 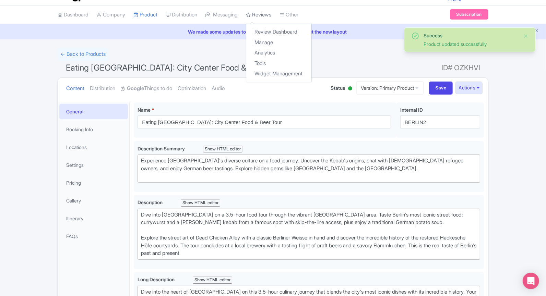 What do you see at coordinates (136, 89) in the screenshot?
I see `strong: Google` at bounding box center [136, 89].